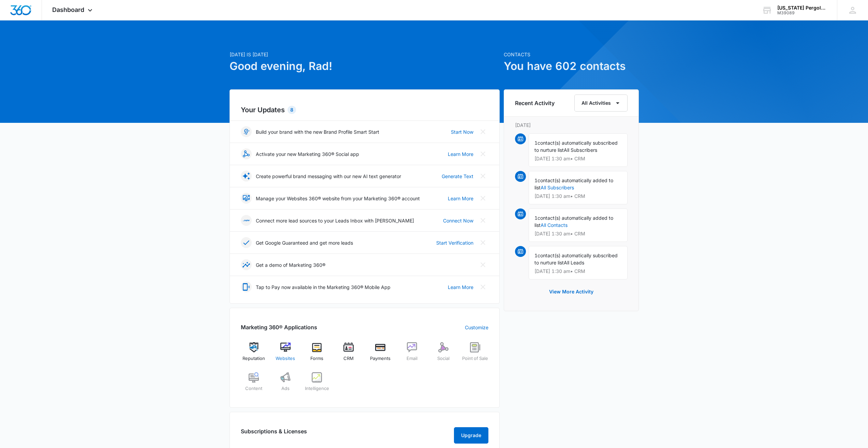 The image size is (868, 448). What do you see at coordinates (803, 8) in the screenshot?
I see `div: account name` at bounding box center [803, 8].